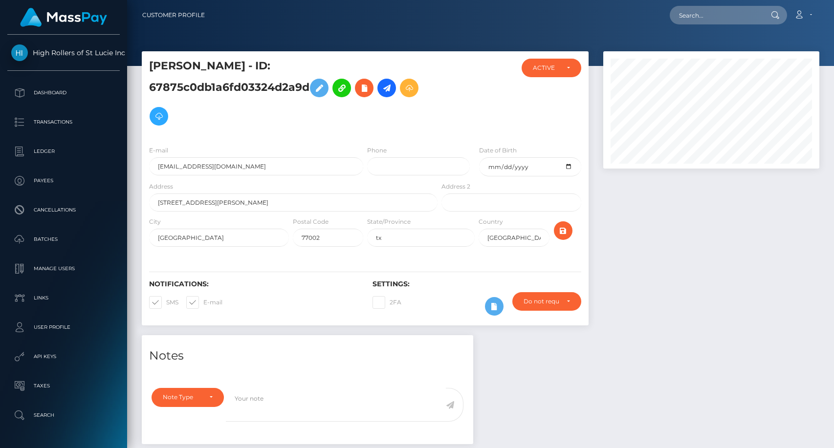 The width and height of the screenshot is (834, 448). I want to click on p: API Keys, so click(64, 357).